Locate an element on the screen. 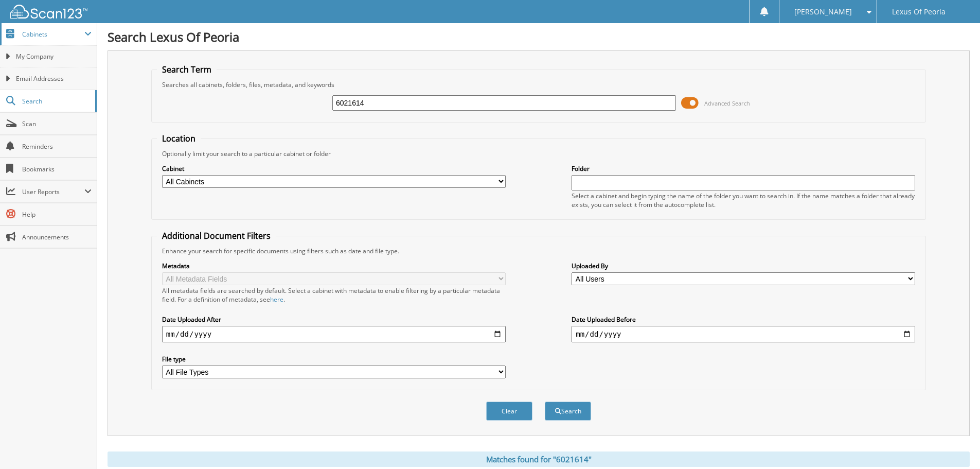 The width and height of the screenshot is (980, 469). div: Enhance your search for specific documents using filters such as date and file type. is located at coordinates (539, 251).